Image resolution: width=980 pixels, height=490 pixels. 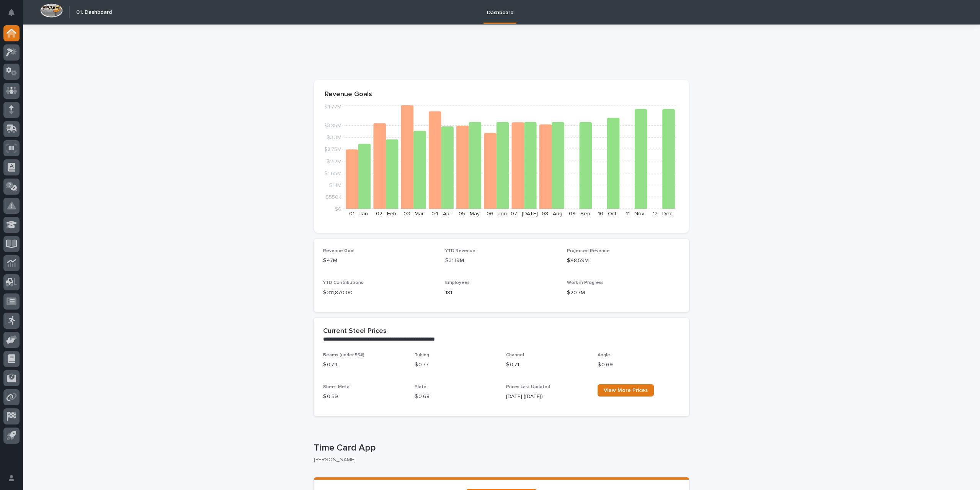 What do you see at coordinates (93, 12) in the screenshot?
I see `h2: 01. Dashboard` at bounding box center [93, 12].